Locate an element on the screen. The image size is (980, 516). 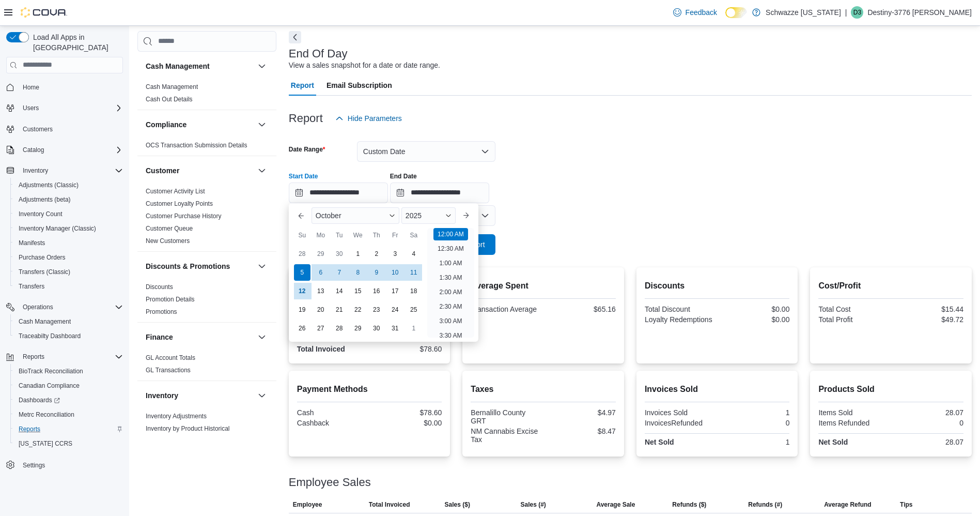
div: day-27 is located at coordinates (321, 328).